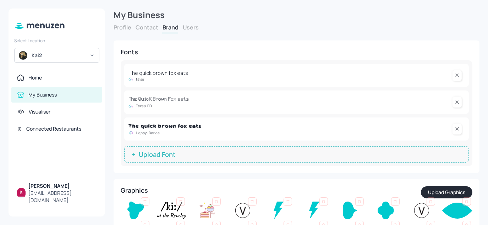  What do you see at coordinates (57, 40) in the screenshot?
I see `div: Select Location` at bounding box center [57, 40].